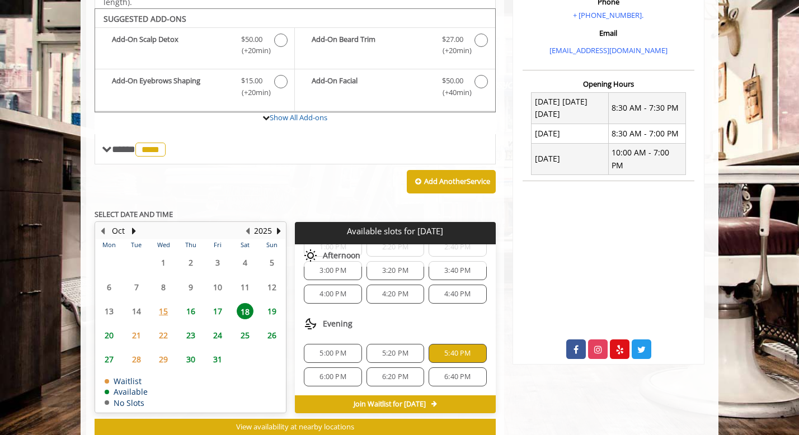  Describe the element at coordinates (332, 294) in the screenshot. I see `div: 4:00 PM` at that location.